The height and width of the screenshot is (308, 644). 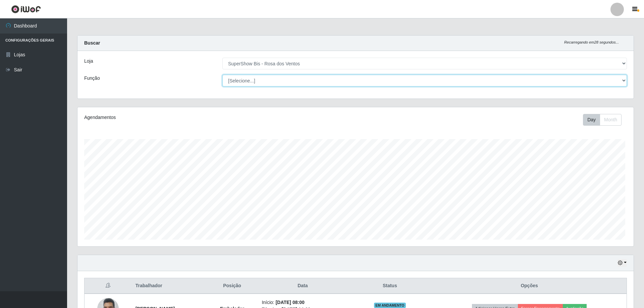 What do you see at coordinates (390, 286) in the screenshot?
I see `th: Status` at bounding box center [390, 286].